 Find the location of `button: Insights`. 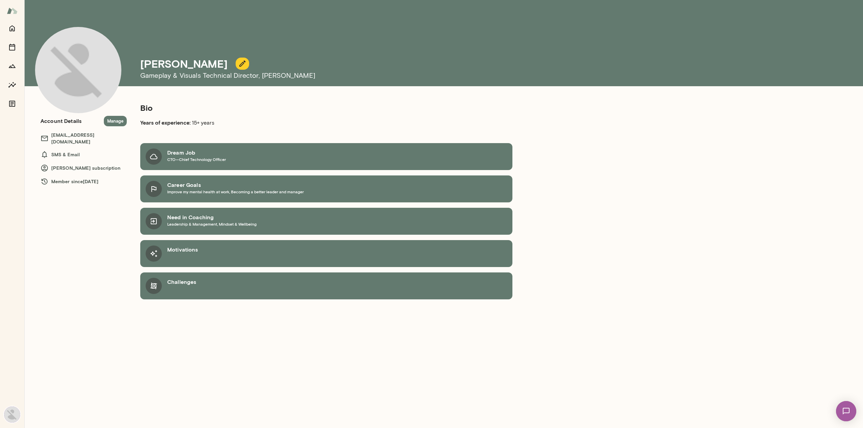

button: Insights is located at coordinates (12, 85).